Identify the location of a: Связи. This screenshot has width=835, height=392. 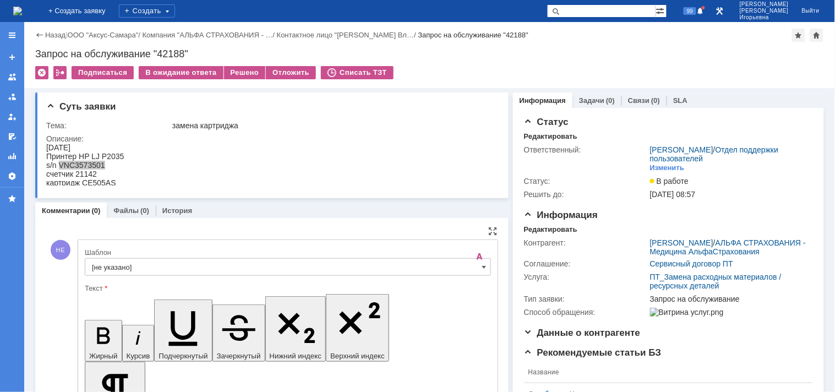
(639, 100).